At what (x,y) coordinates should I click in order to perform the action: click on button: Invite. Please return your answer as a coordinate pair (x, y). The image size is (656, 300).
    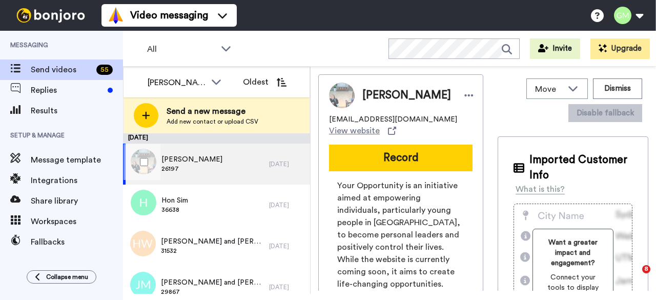
    Looking at the image, I should click on (555, 49).